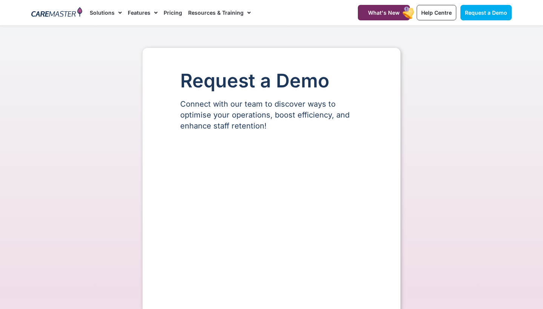 Image resolution: width=543 pixels, height=309 pixels. I want to click on span: What's New, so click(384, 12).